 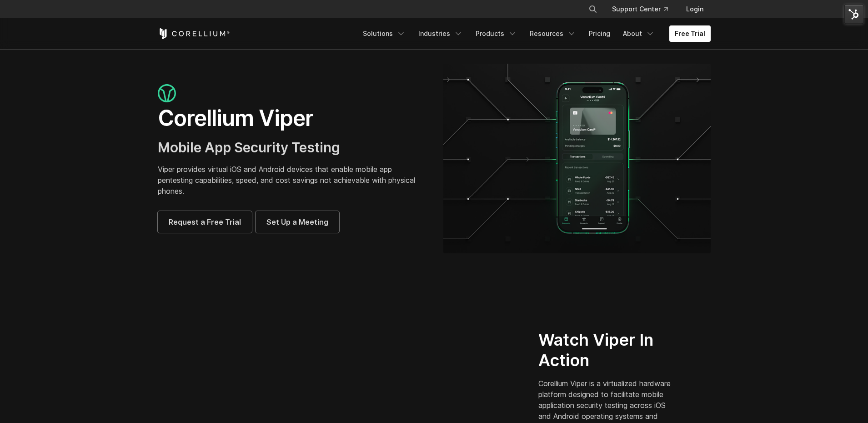 I want to click on a: Solutions, so click(x=384, y=33).